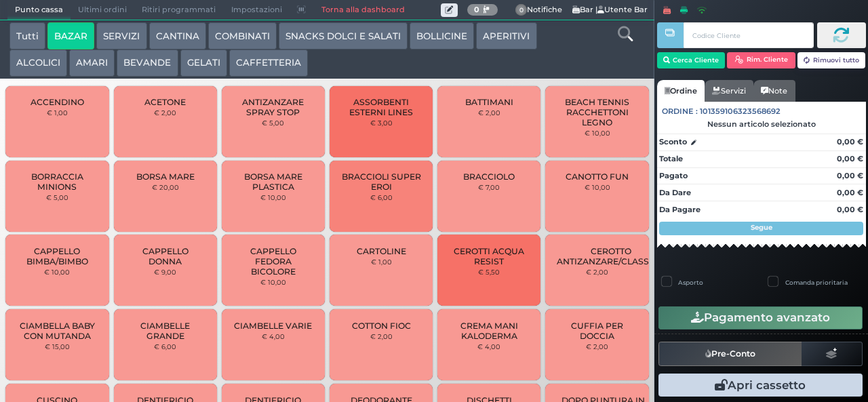  What do you see at coordinates (57, 346) in the screenshot?
I see `small: € 15,00` at bounding box center [57, 346].